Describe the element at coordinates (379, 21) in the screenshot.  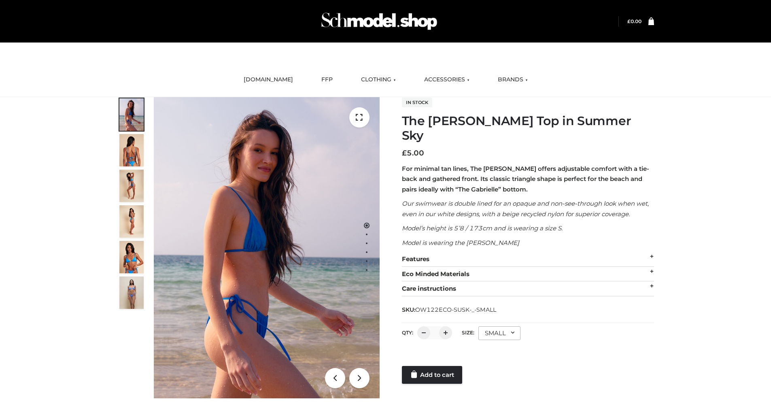
I see `a: Schmodel Admin 964` at that location.